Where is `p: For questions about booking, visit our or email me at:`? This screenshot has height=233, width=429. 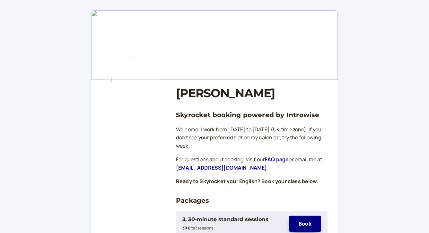
p: For questions about booking, visit our or email me at: is located at coordinates (252, 164).